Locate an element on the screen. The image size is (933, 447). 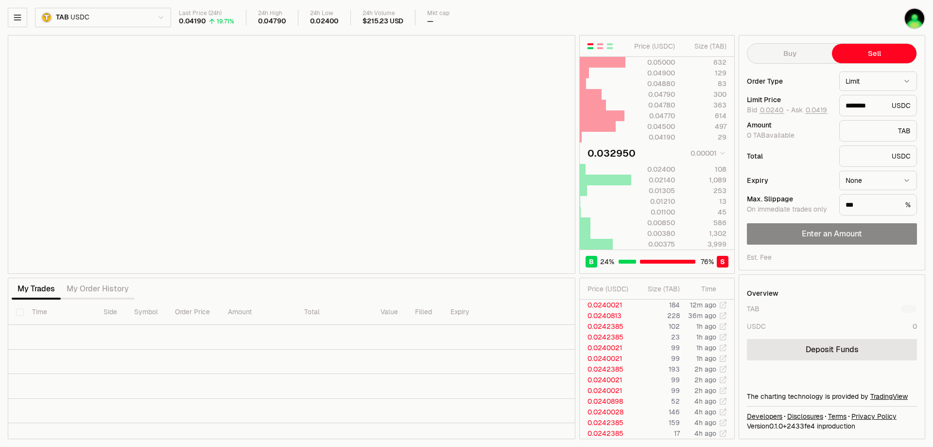
th: Symbol is located at coordinates (147, 312).